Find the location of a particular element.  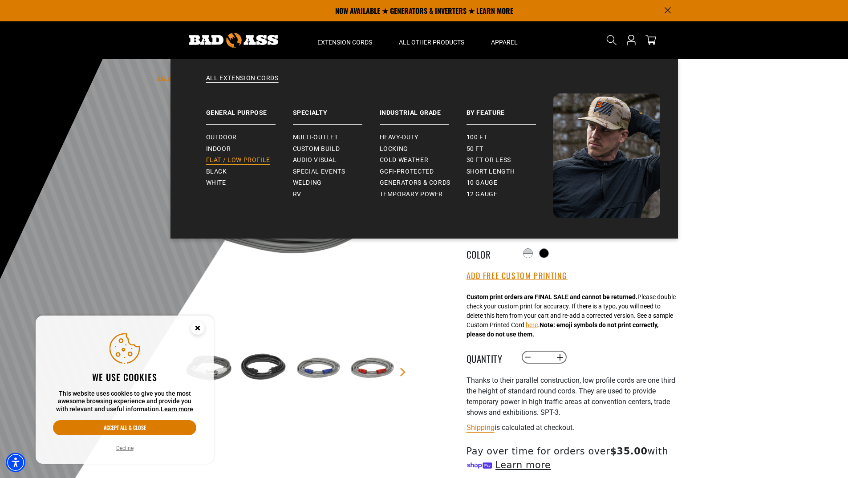

strong: Custom print orders are FINAL SALE and cannot be returned. is located at coordinates (552, 297).